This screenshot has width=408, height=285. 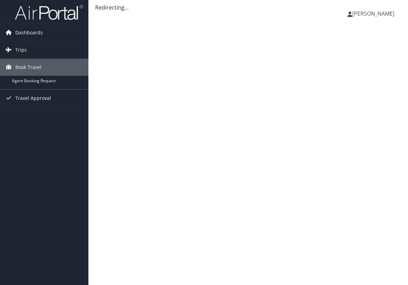 What do you see at coordinates (21, 50) in the screenshot?
I see `span: Trips` at bounding box center [21, 50].